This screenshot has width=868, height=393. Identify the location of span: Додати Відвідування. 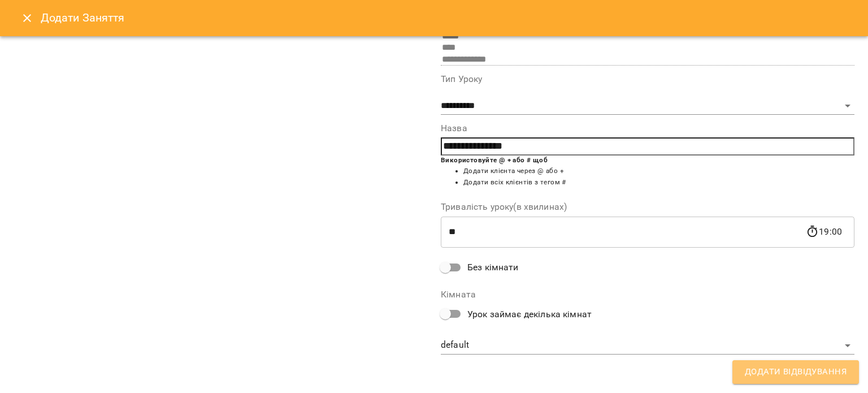
(795, 372).